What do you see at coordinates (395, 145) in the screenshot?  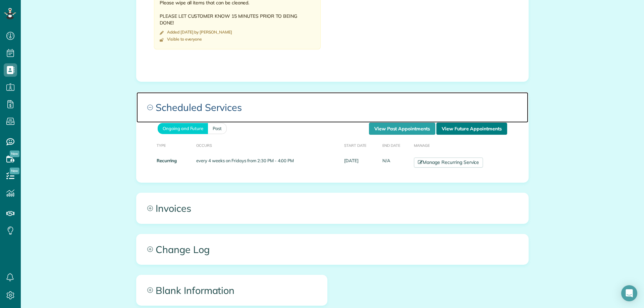 I see `th: End Date` at bounding box center [395, 145].